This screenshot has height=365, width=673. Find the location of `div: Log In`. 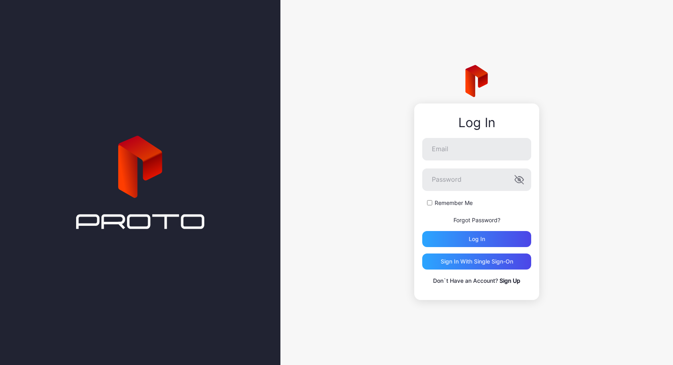

div: Log In is located at coordinates (477, 123).